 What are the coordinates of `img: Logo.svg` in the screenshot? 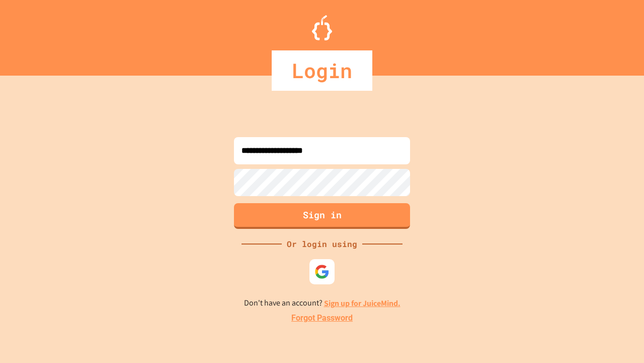 It's located at (322, 28).